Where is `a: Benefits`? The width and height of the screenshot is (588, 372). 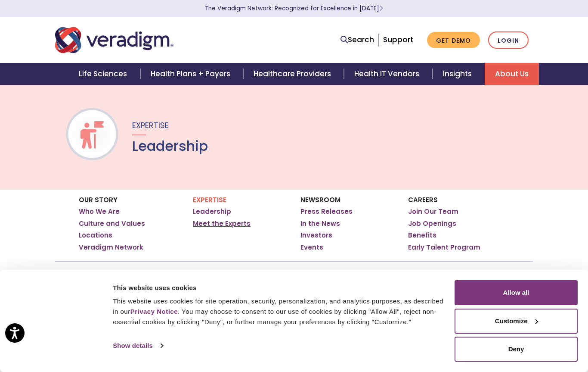
a: Benefits is located at coordinates (422, 235).